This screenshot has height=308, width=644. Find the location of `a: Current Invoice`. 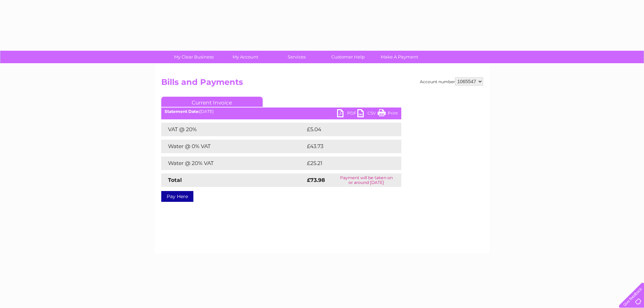

a: Current Invoice is located at coordinates (212, 102).